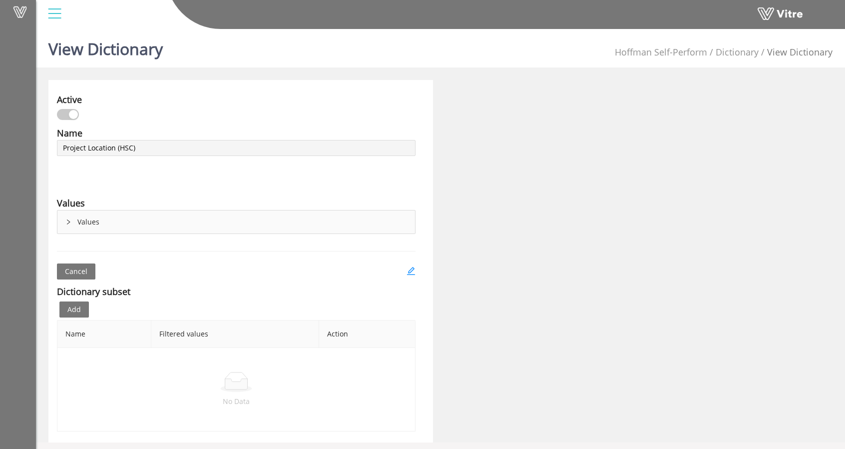 This screenshot has width=845, height=449. I want to click on th: Action, so click(367, 334).